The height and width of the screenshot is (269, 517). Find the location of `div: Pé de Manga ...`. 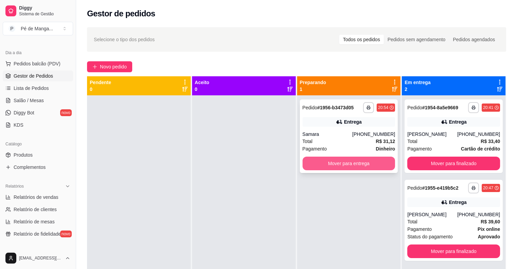

div: Pé de Manga ... is located at coordinates (37, 29).